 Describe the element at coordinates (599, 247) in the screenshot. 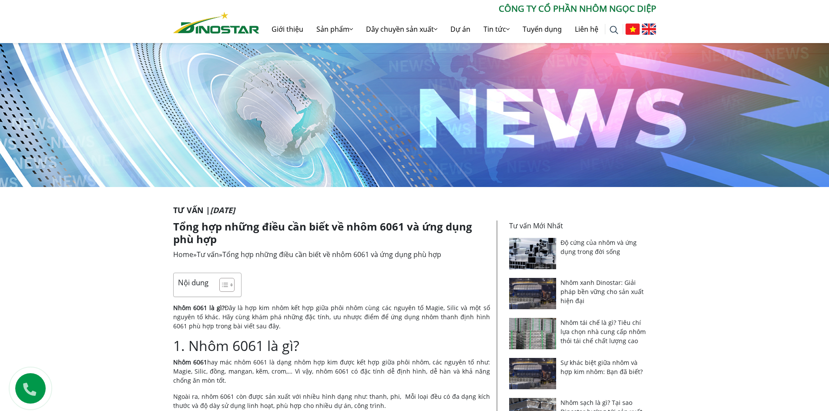

I see `a: Độ cứng của nhôm và ứng dụng trong đời sống` at that location.